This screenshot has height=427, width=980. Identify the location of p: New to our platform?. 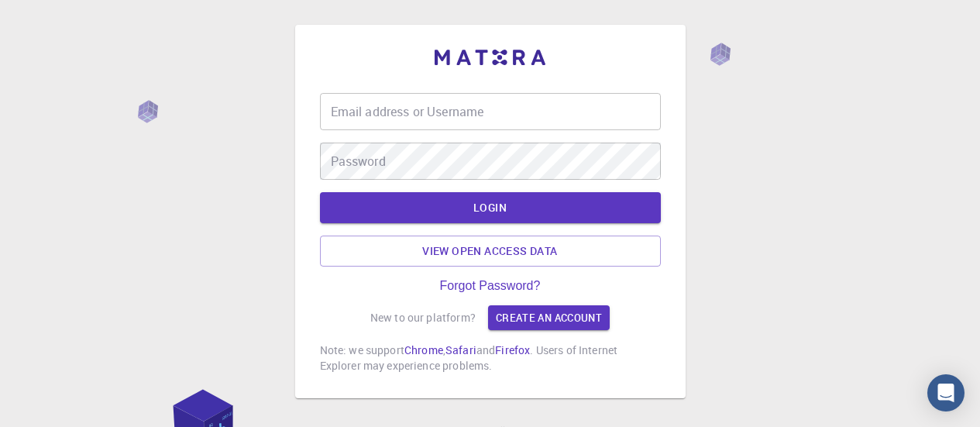
(423, 318).